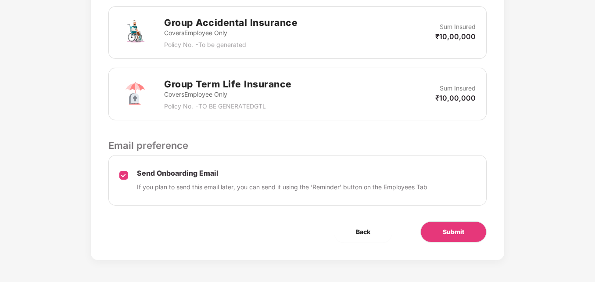 This screenshot has height=282, width=595. I want to click on p: Send Onboarding Email, so click(282, 173).